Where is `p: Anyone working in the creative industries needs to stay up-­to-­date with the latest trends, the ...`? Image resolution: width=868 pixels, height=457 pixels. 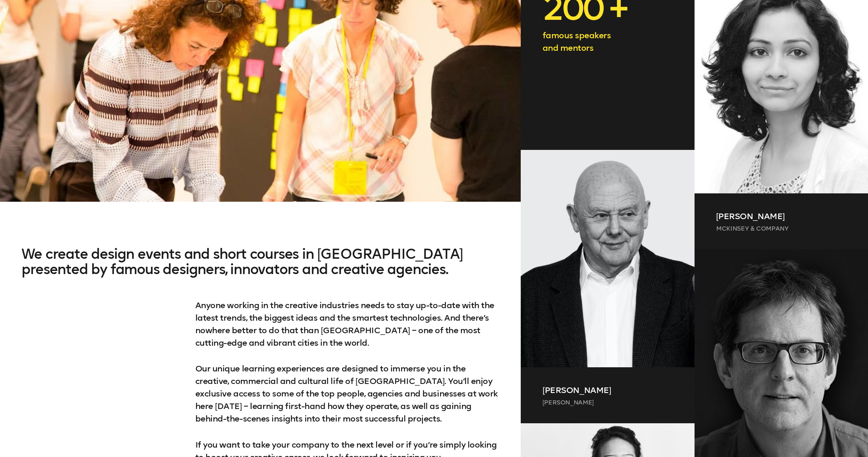
p: Anyone working in the creative industries needs to stay up-­to-­date with the latest trends, the ... is located at coordinates (347, 324).